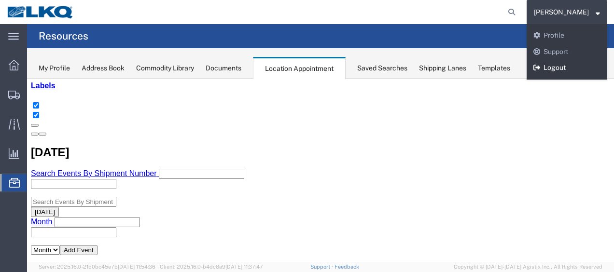 The height and width of the screenshot is (272, 614). What do you see at coordinates (299, 68) in the screenshot?
I see `div: Location Appointment` at bounding box center [299, 68].